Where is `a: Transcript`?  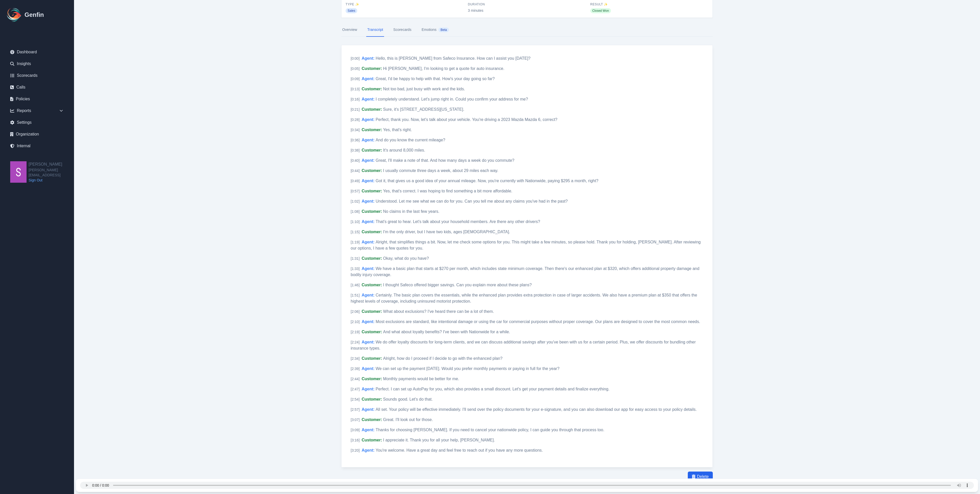 a: Transcript is located at coordinates (375, 30).